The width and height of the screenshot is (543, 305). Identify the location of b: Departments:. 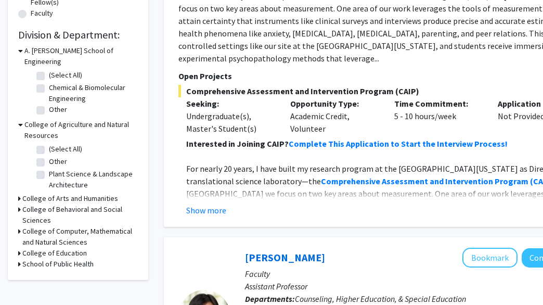
(270, 298).